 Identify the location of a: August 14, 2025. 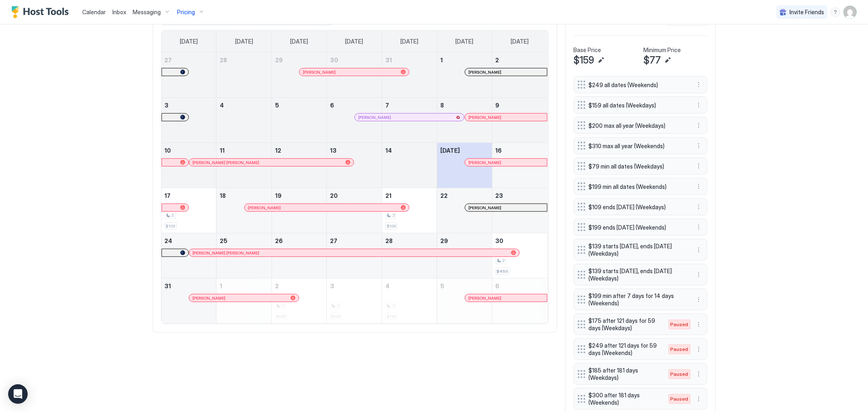
(409, 150).